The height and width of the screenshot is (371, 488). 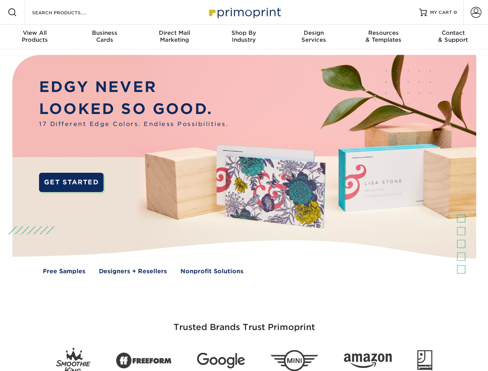 What do you see at coordinates (453, 33) in the screenshot?
I see `span: Contact` at bounding box center [453, 33].